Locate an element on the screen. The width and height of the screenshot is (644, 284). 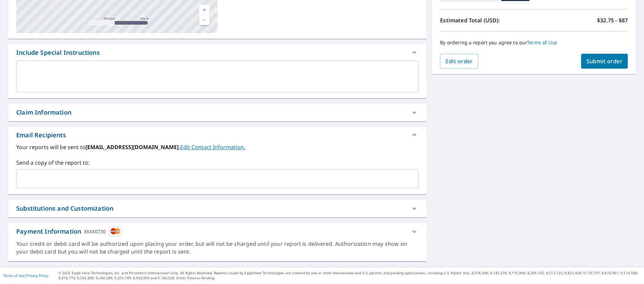
span: Submit order is located at coordinates (604, 61).